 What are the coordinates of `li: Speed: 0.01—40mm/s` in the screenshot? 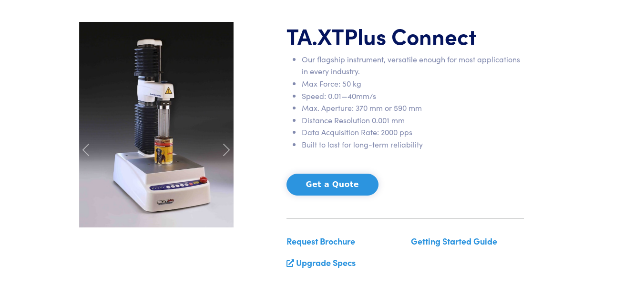 It's located at (413, 96).